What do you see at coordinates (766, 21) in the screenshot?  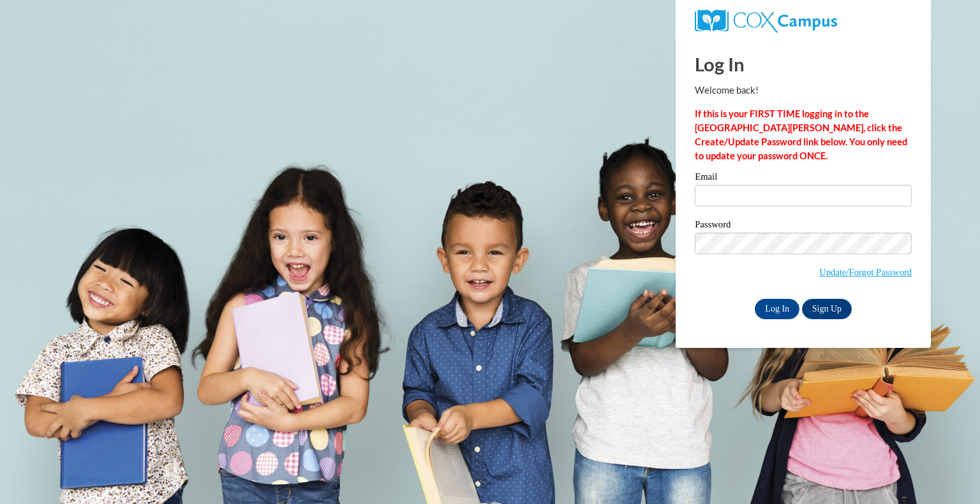 I see `img: COX Campus` at bounding box center [766, 21].